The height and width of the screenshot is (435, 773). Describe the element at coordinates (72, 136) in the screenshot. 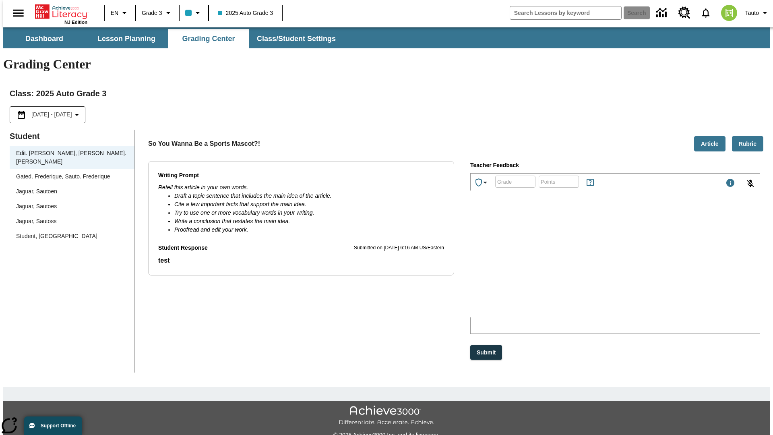

I see `p: Student` at that location.